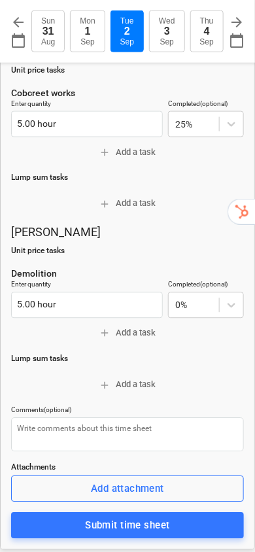 Image resolution: width=255 pixels, height=552 pixels. I want to click on button: Sun31Aug, so click(48, 31).